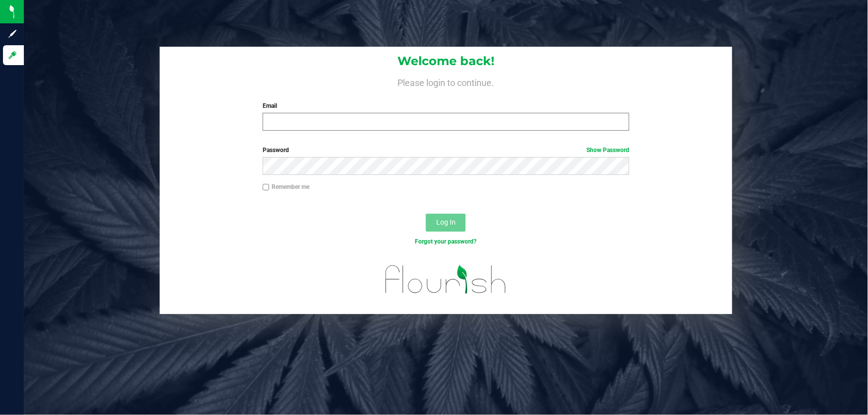  I want to click on img: flourish_logo.svg, so click(446, 279).